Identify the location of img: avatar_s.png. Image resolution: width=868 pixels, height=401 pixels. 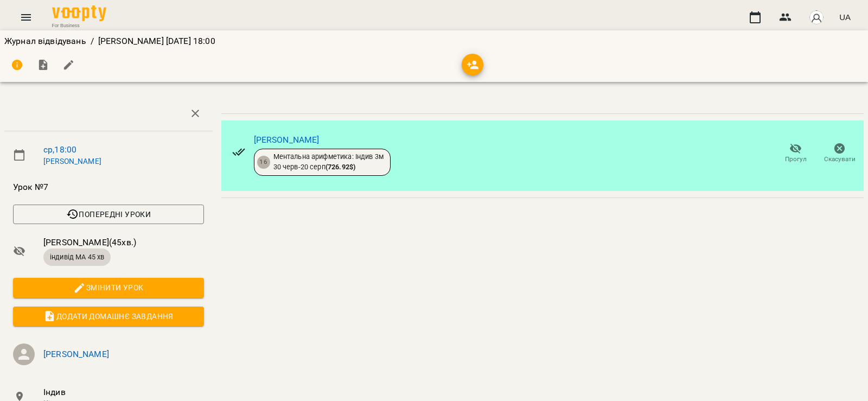
(816, 17).